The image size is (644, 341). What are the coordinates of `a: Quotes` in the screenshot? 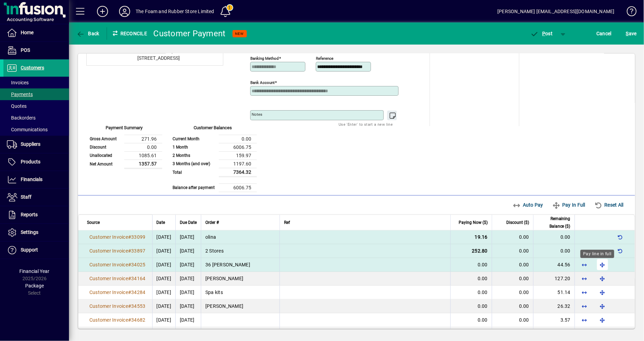 It's located at (36, 106).